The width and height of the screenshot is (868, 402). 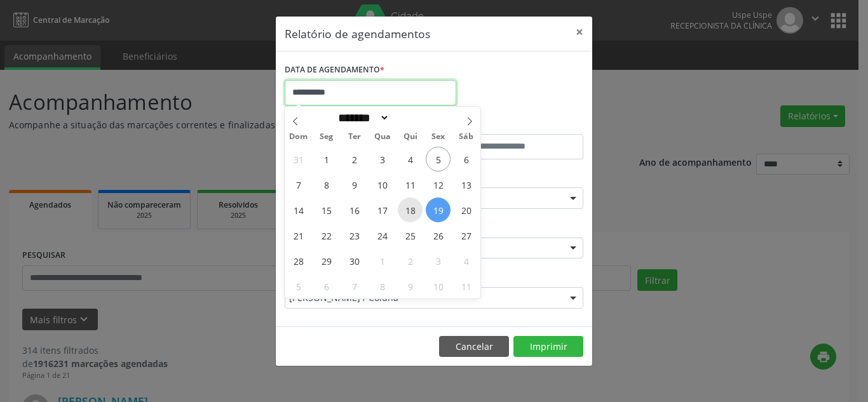 I want to click on button: Cancelar, so click(x=474, y=347).